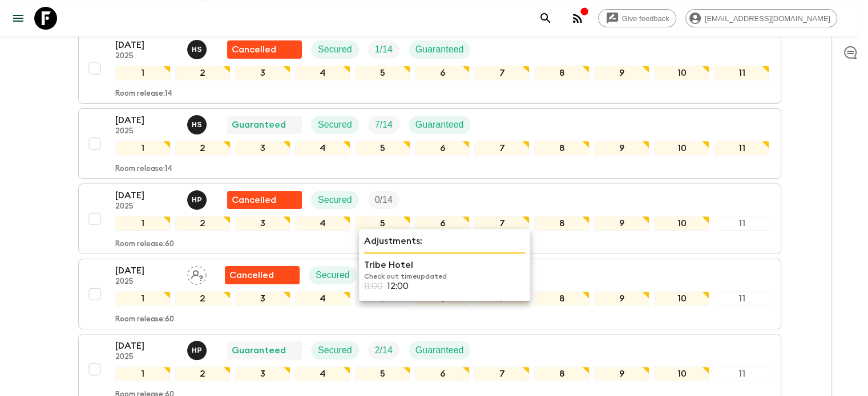 The image size is (868, 396). Describe the element at coordinates (444, 265) in the screenshot. I see `p: Tribe Hotel` at that location.